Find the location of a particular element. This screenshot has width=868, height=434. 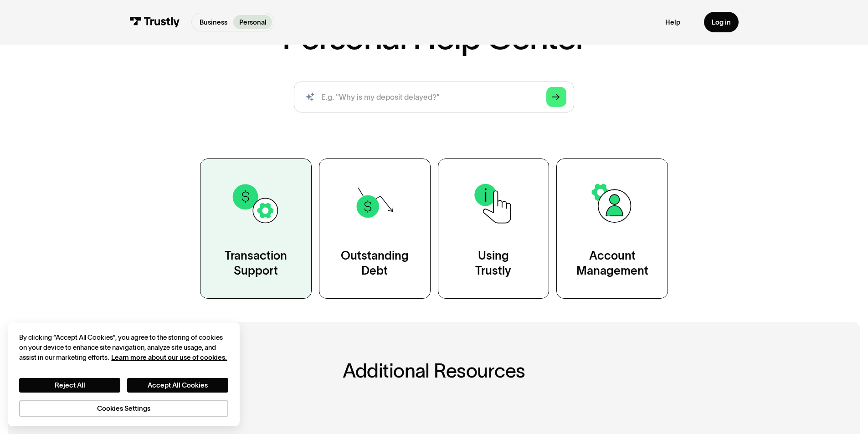

img: Trustly Logo is located at coordinates (154, 22).